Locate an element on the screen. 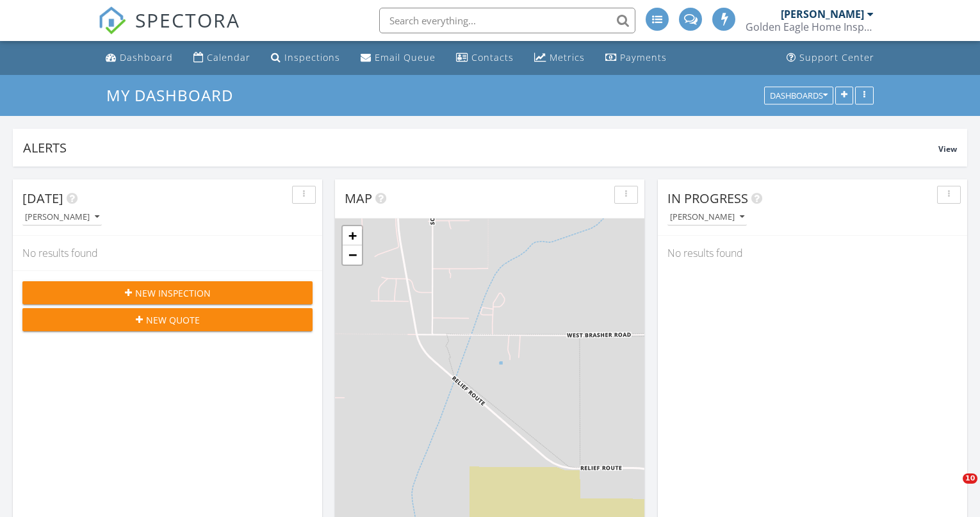 This screenshot has height=517, width=980. div: Contacts is located at coordinates (492, 57).